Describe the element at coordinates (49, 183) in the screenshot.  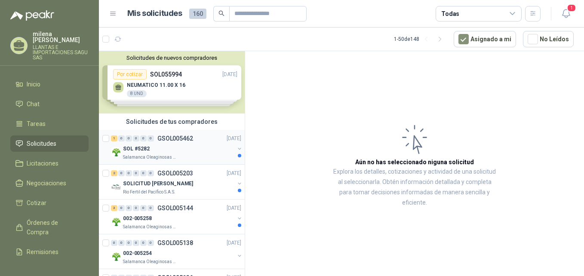
I see `a: Negociaciones` at that location.